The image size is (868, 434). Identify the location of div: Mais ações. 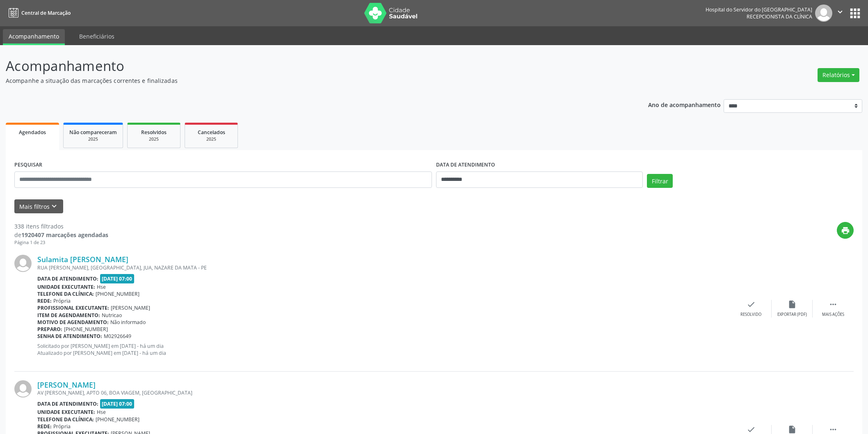
(832, 315).